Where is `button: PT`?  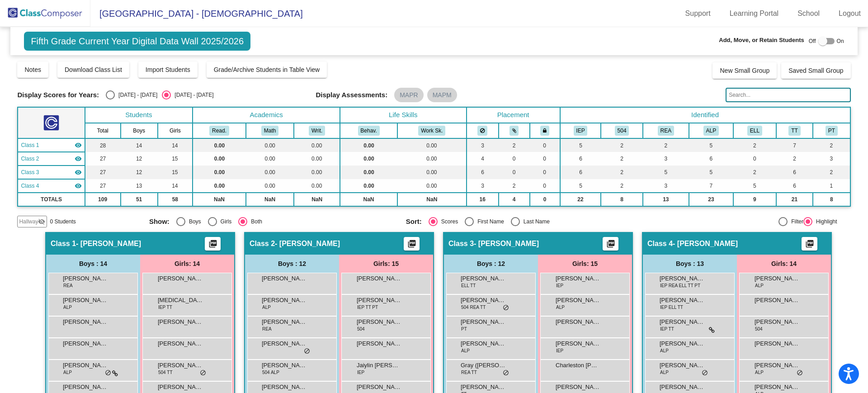
button: PT is located at coordinates (831, 131).